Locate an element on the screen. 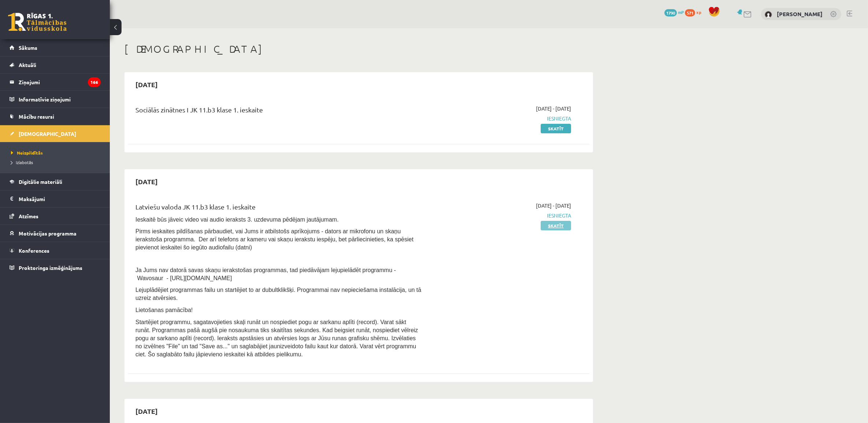 The width and height of the screenshot is (868, 423). span: Proktoringa izmēģinājums is located at coordinates (51, 268).